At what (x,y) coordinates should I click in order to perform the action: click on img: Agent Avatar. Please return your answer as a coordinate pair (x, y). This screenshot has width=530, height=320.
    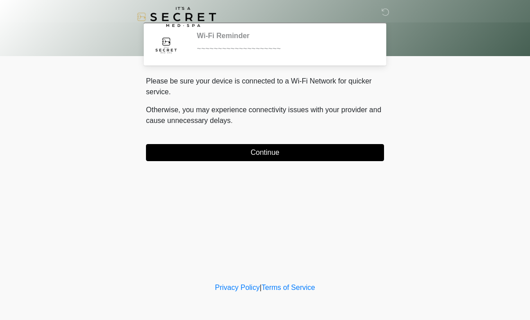
    Looking at the image, I should click on (166, 45).